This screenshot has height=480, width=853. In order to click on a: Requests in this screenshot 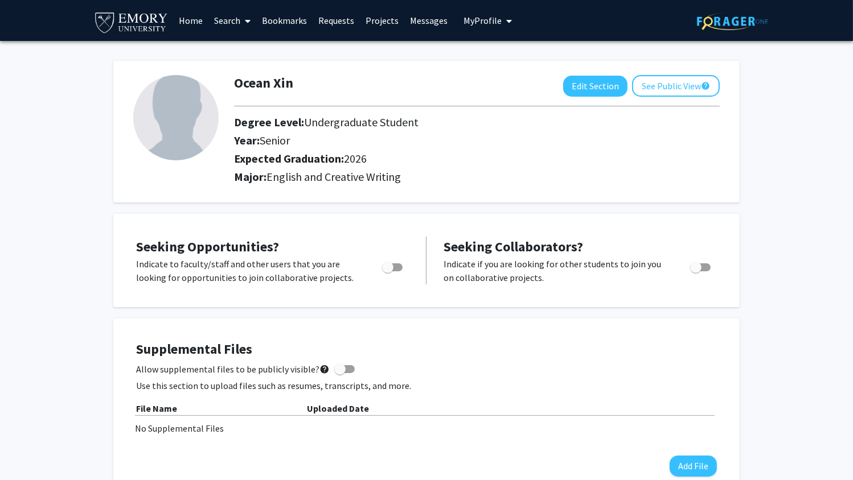, I will do `click(336, 20)`.